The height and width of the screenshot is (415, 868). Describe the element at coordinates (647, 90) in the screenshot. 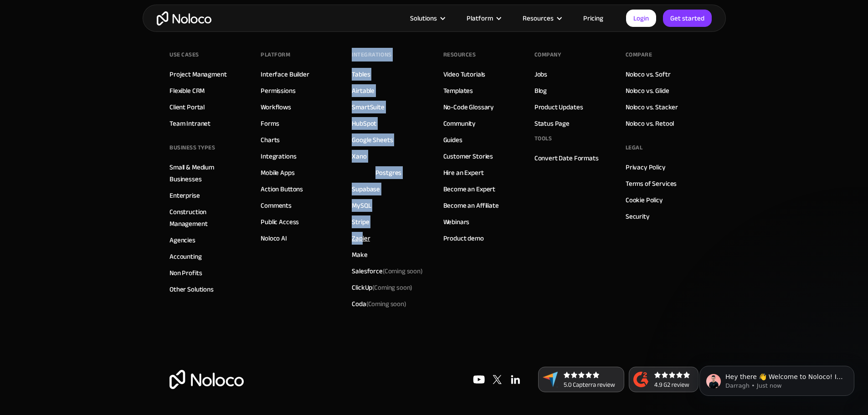

I see `a: Noloco vs. Glide` at that location.